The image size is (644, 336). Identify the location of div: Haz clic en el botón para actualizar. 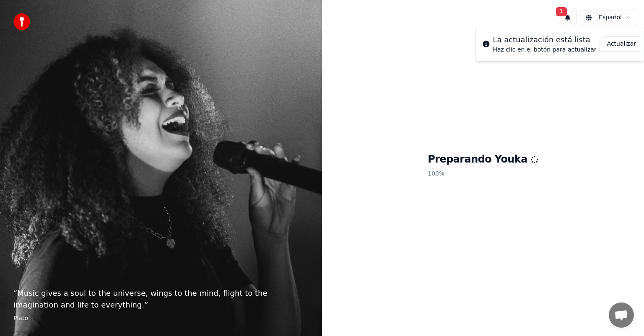
(544, 50).